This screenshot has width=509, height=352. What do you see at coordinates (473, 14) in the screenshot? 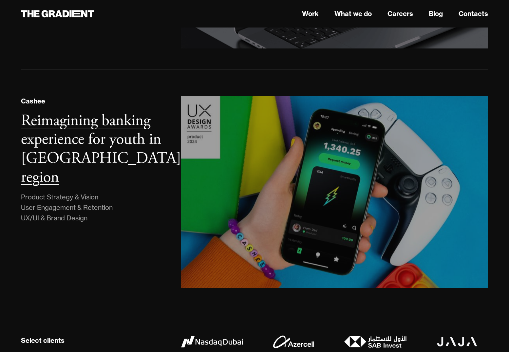
I see `a: Contacts` at bounding box center [473, 14].